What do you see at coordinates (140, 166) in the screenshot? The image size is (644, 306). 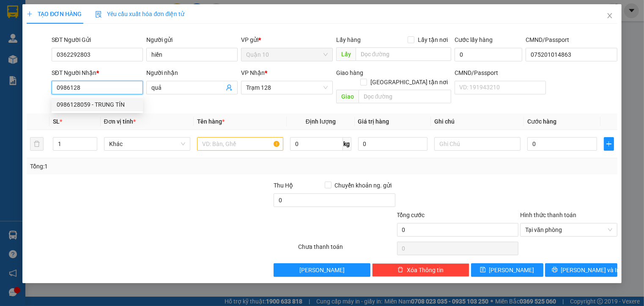 I see `div: Tổng: 1` at bounding box center [140, 166].